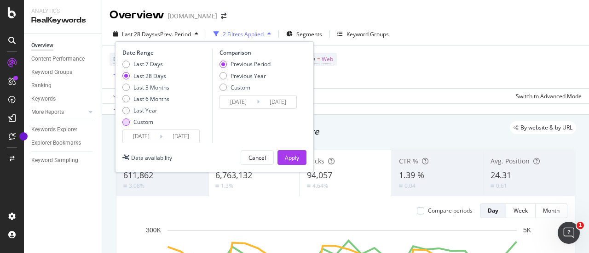 This screenshot has width=589, height=253. Describe the element at coordinates (137, 186) in the screenshot. I see `div: 3.08%` at that location.